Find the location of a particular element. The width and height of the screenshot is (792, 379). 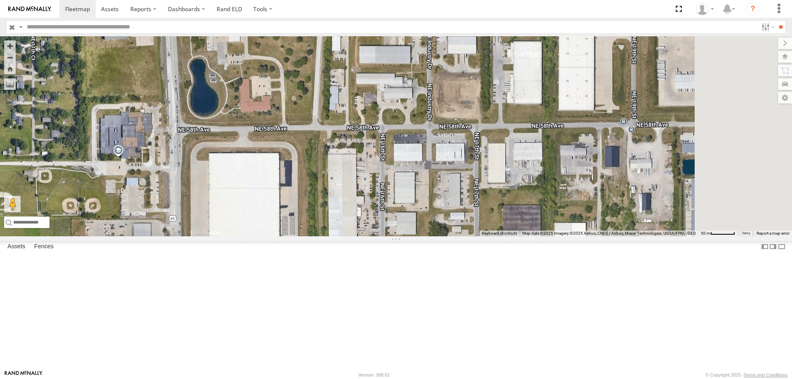

button: Zoom Home is located at coordinates (10, 68).